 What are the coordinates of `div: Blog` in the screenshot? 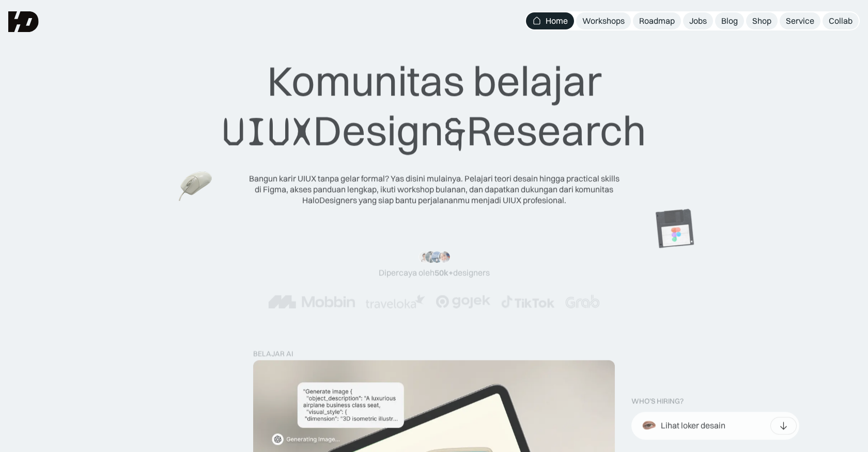 It's located at (729, 21).